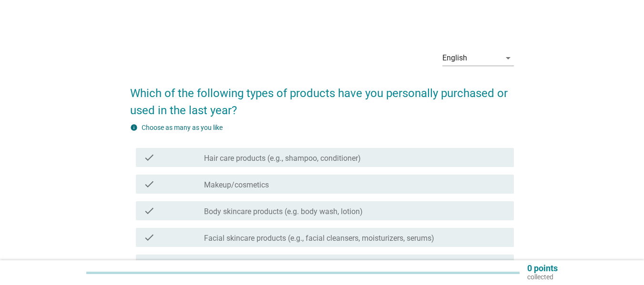 Image resolution: width=644 pixels, height=285 pixels. Describe the element at coordinates (283, 212) in the screenshot. I see `label: Body skincare products (e.g. body wash, lotion)` at that location.